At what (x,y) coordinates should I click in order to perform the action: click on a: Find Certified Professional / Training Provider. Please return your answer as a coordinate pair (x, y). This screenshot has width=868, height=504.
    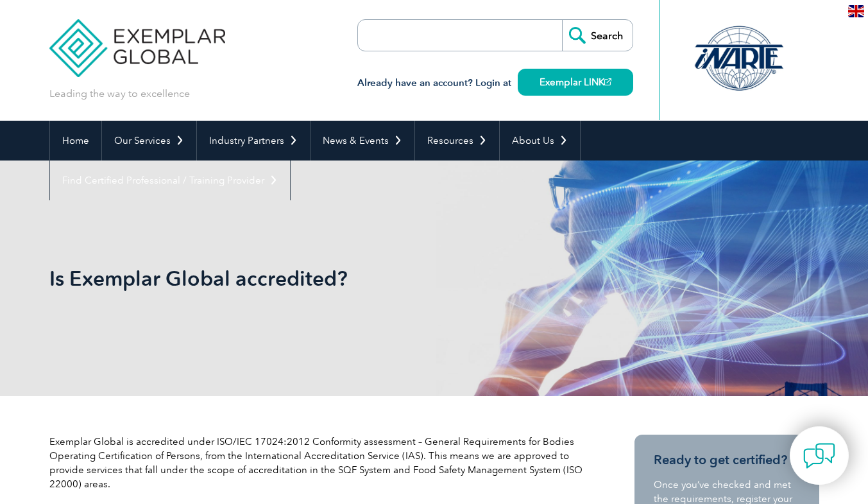
    Looking at the image, I should click on (170, 180).